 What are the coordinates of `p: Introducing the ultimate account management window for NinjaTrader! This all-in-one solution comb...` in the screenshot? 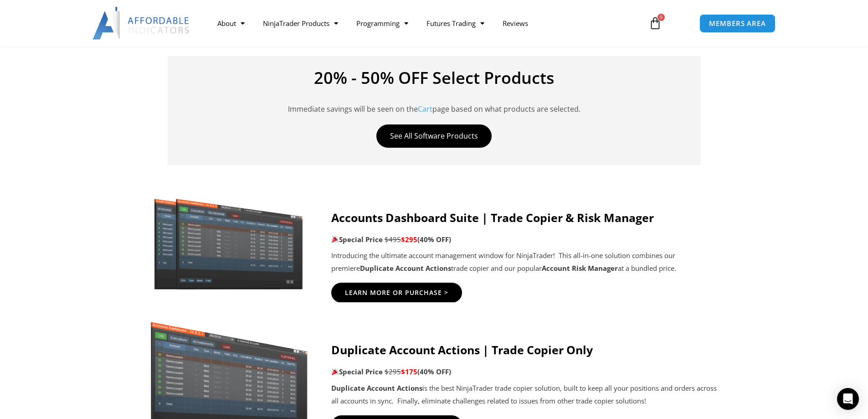 It's located at (525, 262).